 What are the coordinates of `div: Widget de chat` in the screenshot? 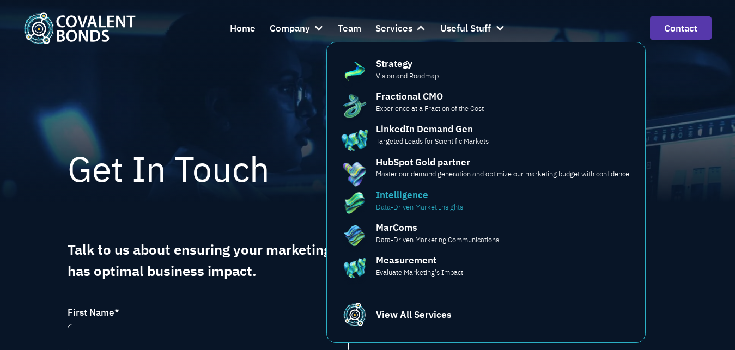 It's located at (708, 324).